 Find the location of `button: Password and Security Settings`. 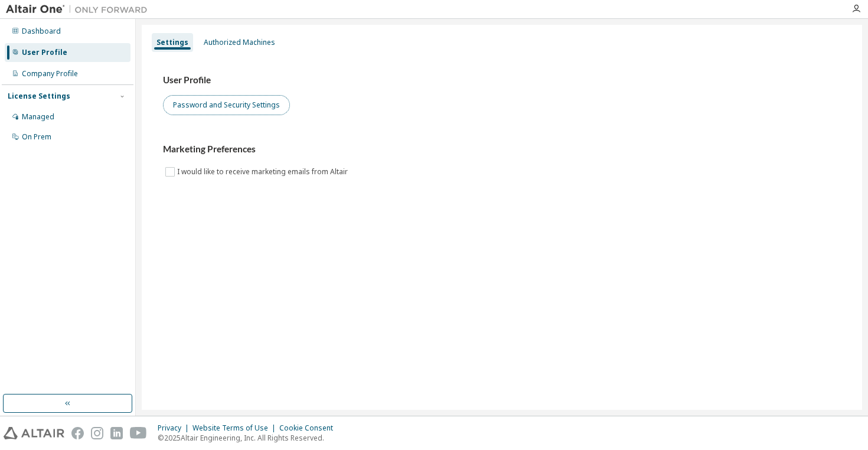

button: Password and Security Settings is located at coordinates (226, 105).